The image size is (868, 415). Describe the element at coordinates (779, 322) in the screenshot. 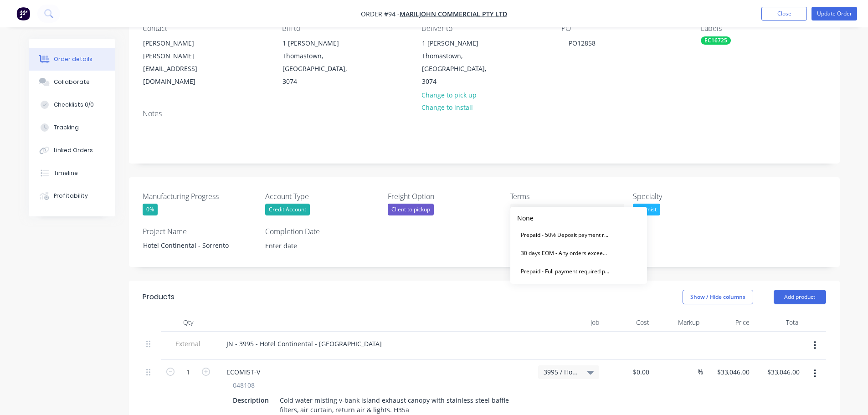

I see `div: Total` at that location.